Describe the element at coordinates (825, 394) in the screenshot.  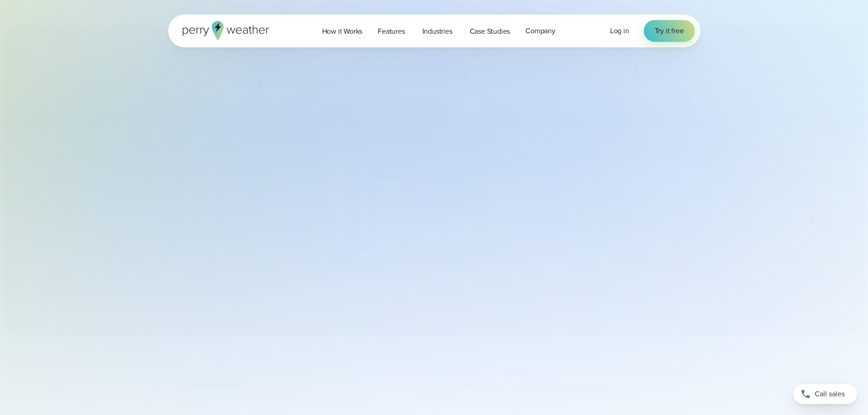
I see `a: Call sales` at that location.